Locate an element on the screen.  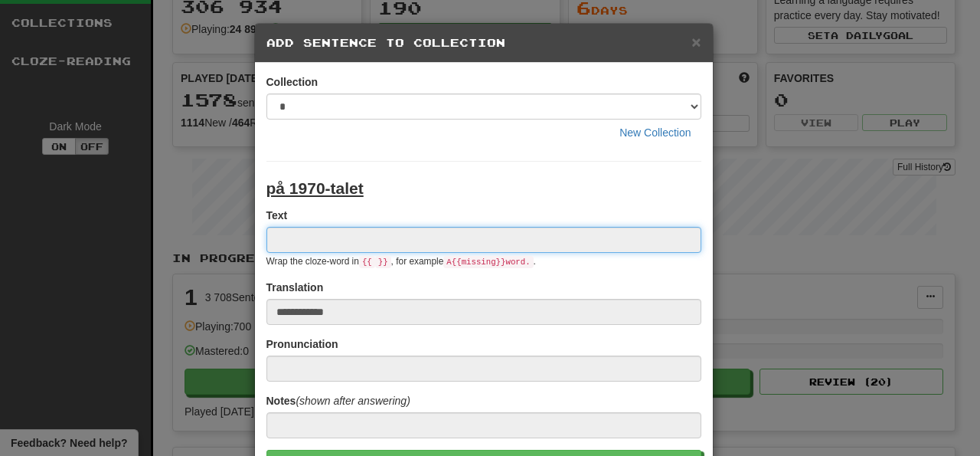
label: Collection is located at coordinates (293, 82).